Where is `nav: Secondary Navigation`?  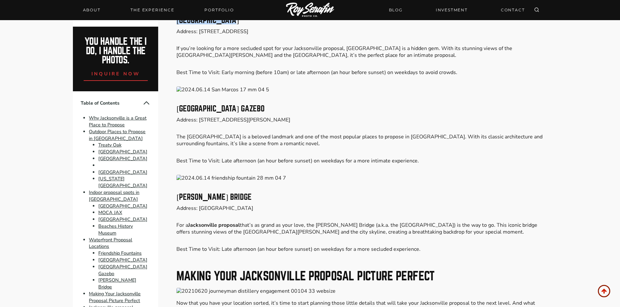
nav: Secondary Navigation is located at coordinates (457, 10).